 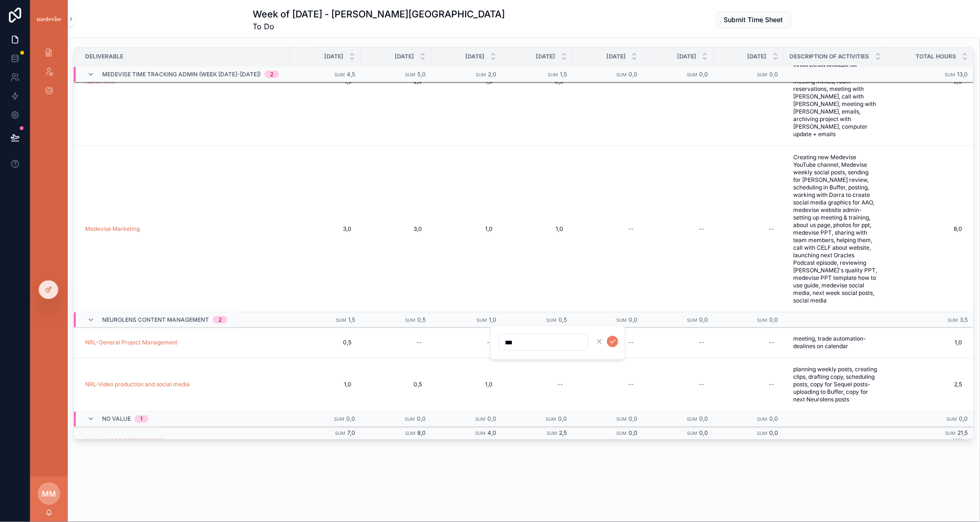 What do you see at coordinates (964, 319) in the screenshot?
I see `span: 3,5` at bounding box center [964, 319].